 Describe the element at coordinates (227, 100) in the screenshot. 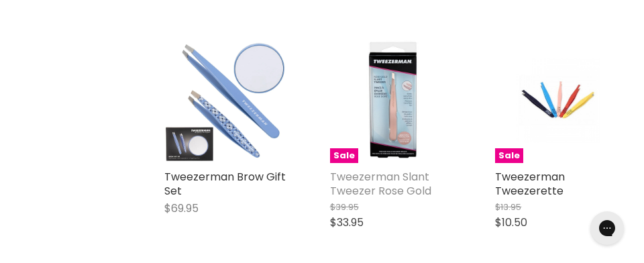

I see `img: Tweezerman Brow Gift Set` at that location.